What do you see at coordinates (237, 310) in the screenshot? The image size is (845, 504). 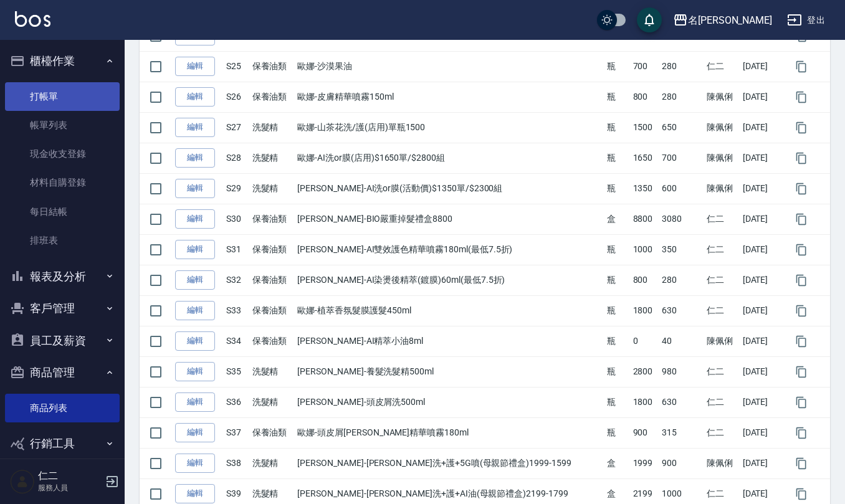 I see `td: S33` at bounding box center [237, 310].